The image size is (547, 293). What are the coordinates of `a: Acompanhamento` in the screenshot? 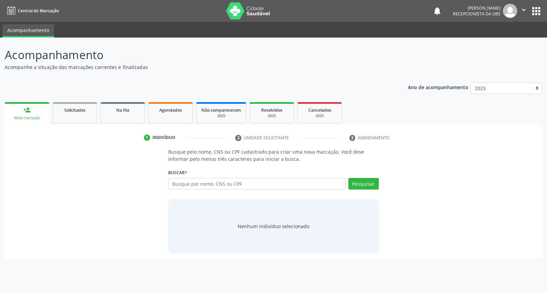 It's located at (28, 31).